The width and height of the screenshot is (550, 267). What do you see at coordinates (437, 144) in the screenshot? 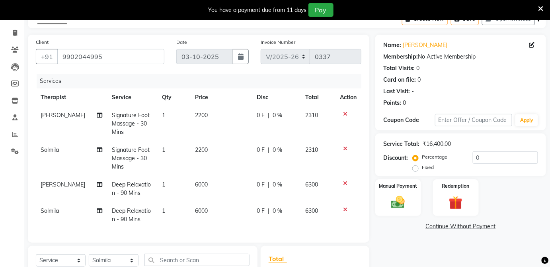
I see `div: ₹16,400.00` at bounding box center [437, 144].